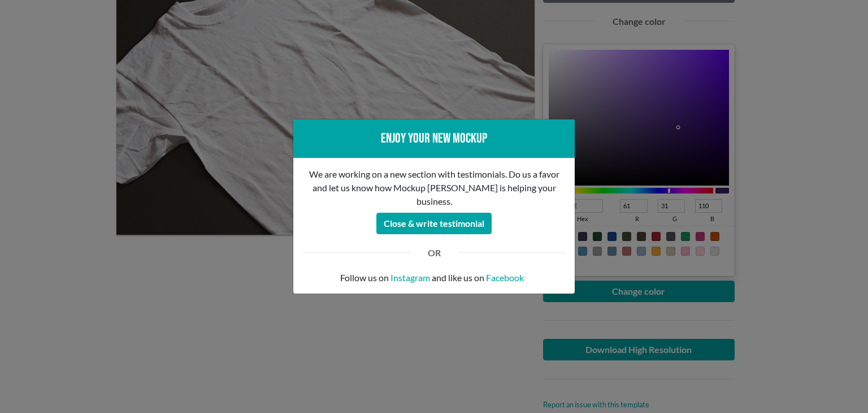 This screenshot has height=413, width=868. What do you see at coordinates (434, 219) in the screenshot?
I see `a: Close & write testimonial` at bounding box center [434, 219].